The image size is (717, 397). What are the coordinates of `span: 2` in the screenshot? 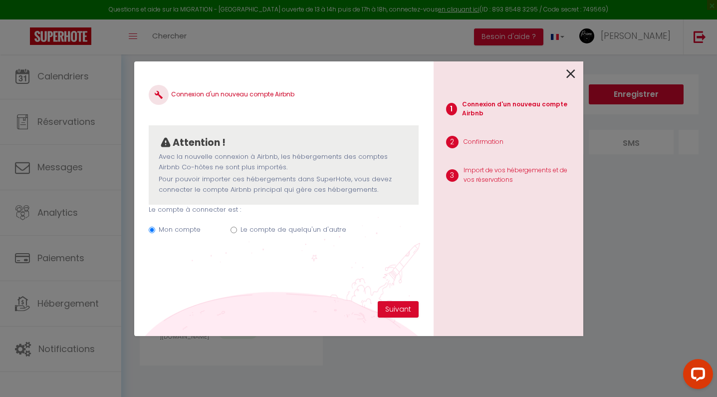 It's located at (452, 142).